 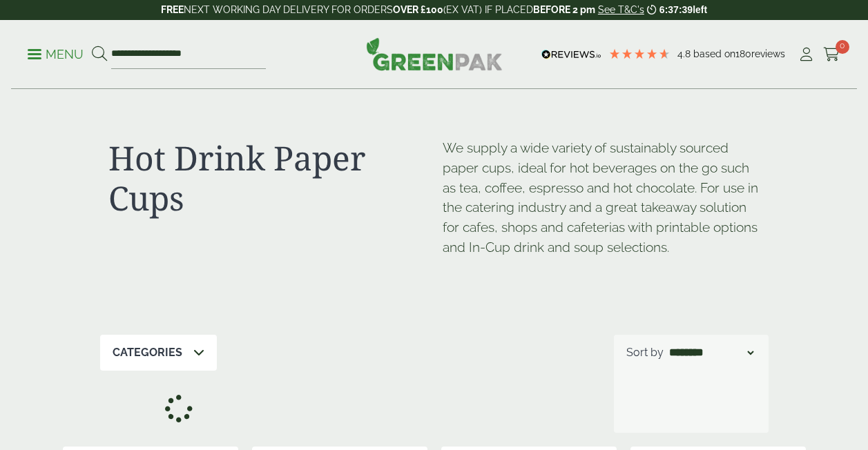 What do you see at coordinates (267, 177) in the screenshot?
I see `h1: Hot Drink Paper Cups` at bounding box center [267, 177].